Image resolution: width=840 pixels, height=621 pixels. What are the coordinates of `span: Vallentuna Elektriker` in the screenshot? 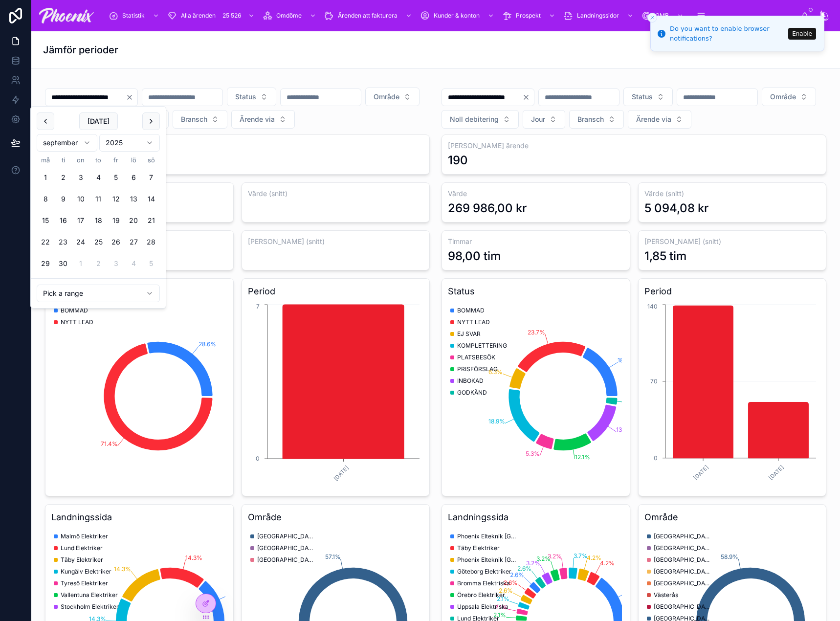 It's located at (89, 595).